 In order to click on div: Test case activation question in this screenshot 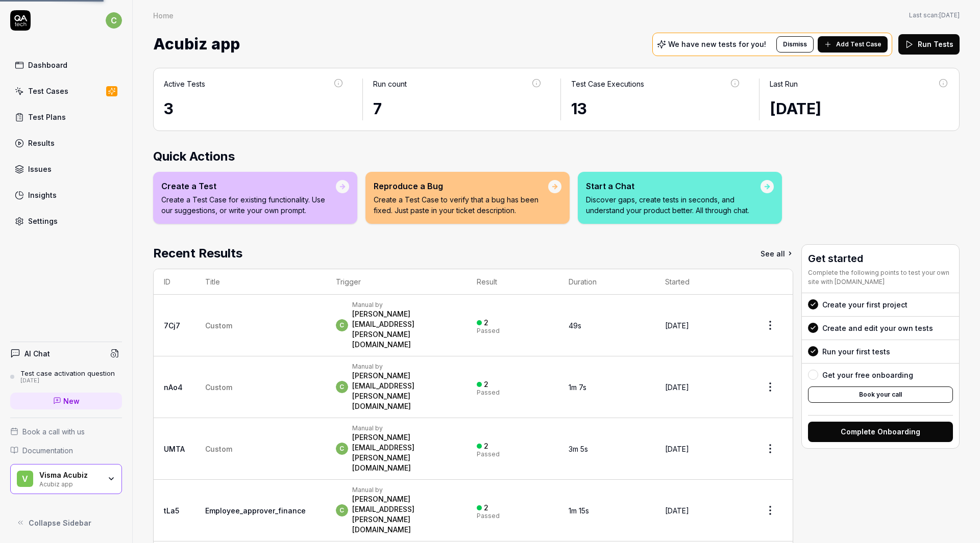, I will do `click(67, 373)`.